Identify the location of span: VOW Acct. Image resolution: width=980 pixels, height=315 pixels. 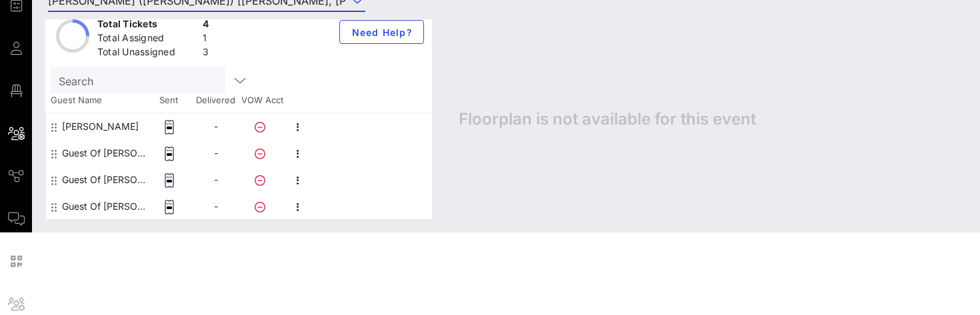
(262, 101).